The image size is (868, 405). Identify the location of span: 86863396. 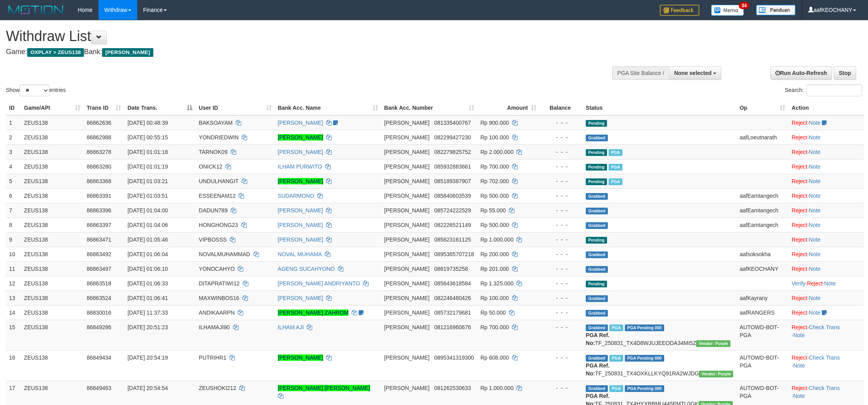
(99, 210).